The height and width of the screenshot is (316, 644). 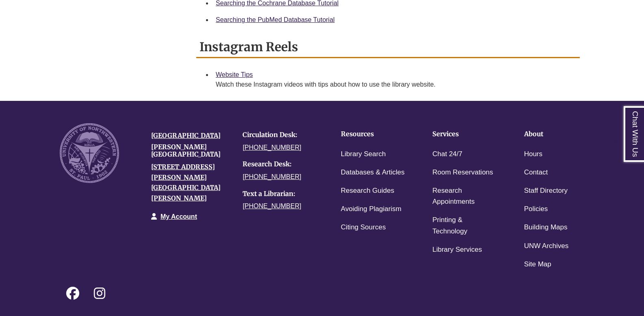 What do you see at coordinates (282, 164) in the screenshot?
I see `h4: Research Desk:` at bounding box center [282, 164].